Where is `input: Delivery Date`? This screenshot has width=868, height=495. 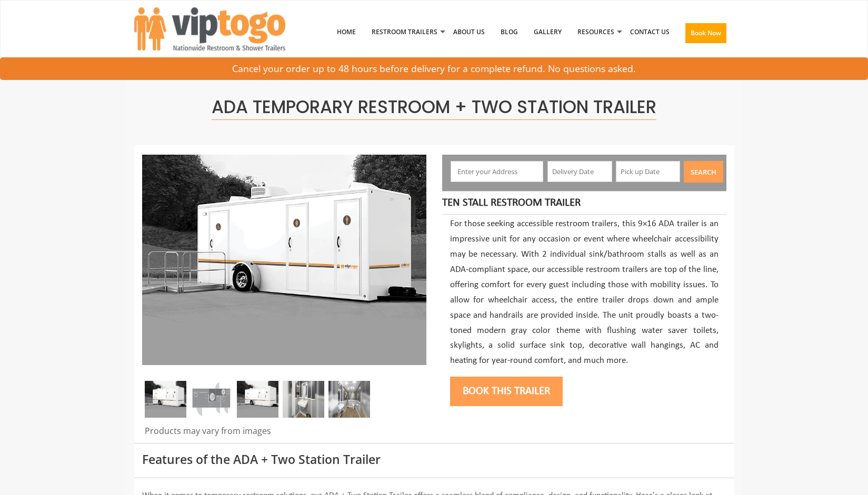 input: Delivery Date is located at coordinates (579, 172).